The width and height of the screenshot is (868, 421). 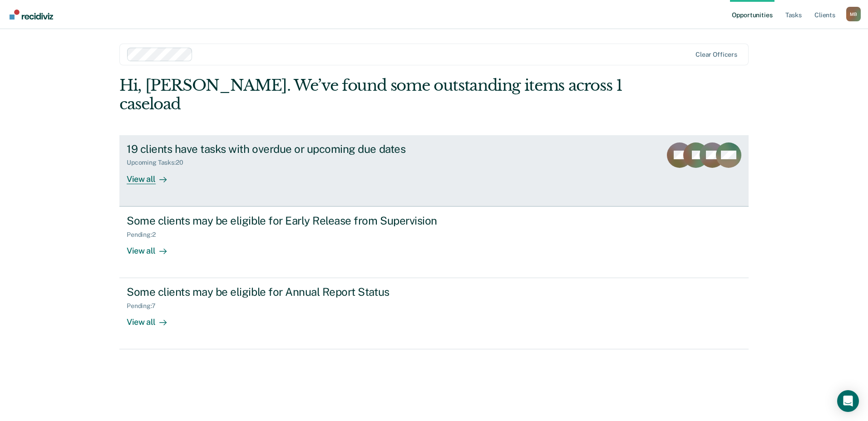 I want to click on div: 19 clients have tasks with overdue or upcoming due dates, so click(x=286, y=149).